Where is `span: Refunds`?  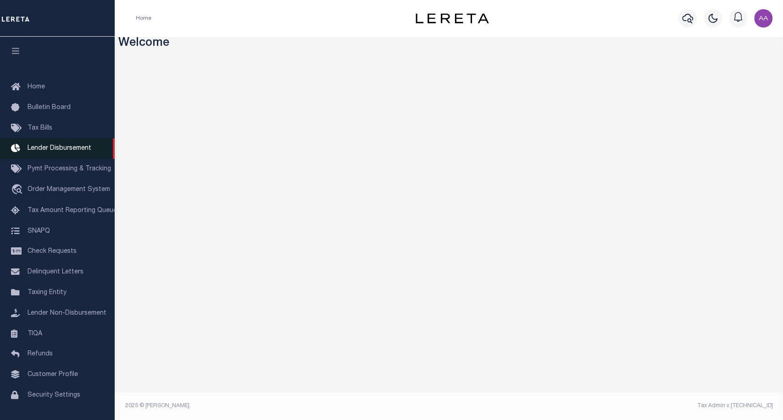 span: Refunds is located at coordinates (40, 354).